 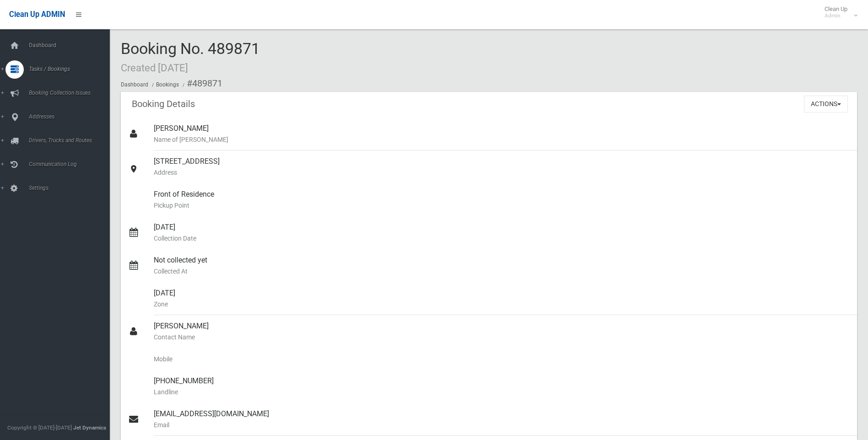 I want to click on span: Drivers, Trucks and Routes, so click(x=71, y=140).